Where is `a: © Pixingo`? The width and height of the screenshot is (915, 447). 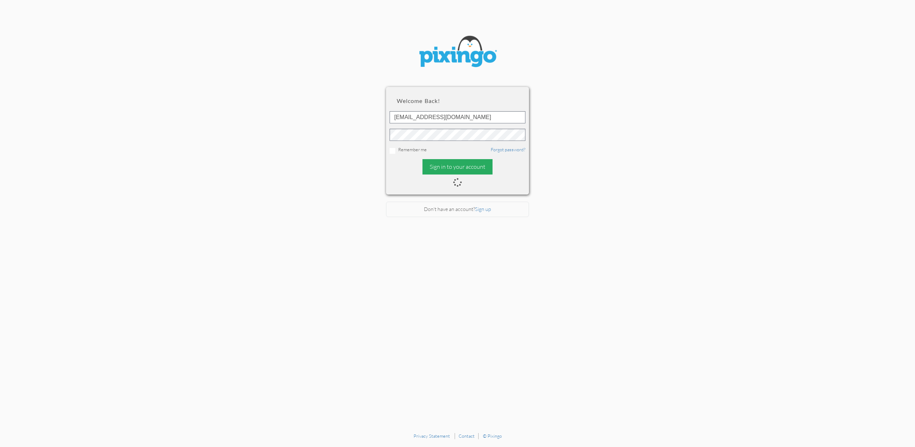 a: © Pixingo is located at coordinates (492, 436).